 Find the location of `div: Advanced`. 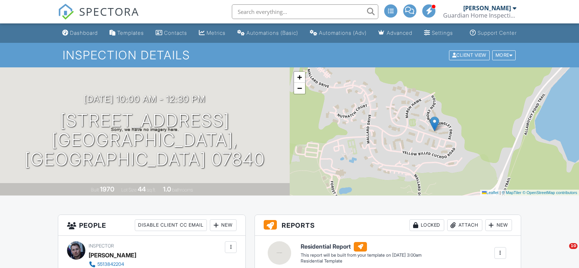

div: Advanced is located at coordinates (399, 33).